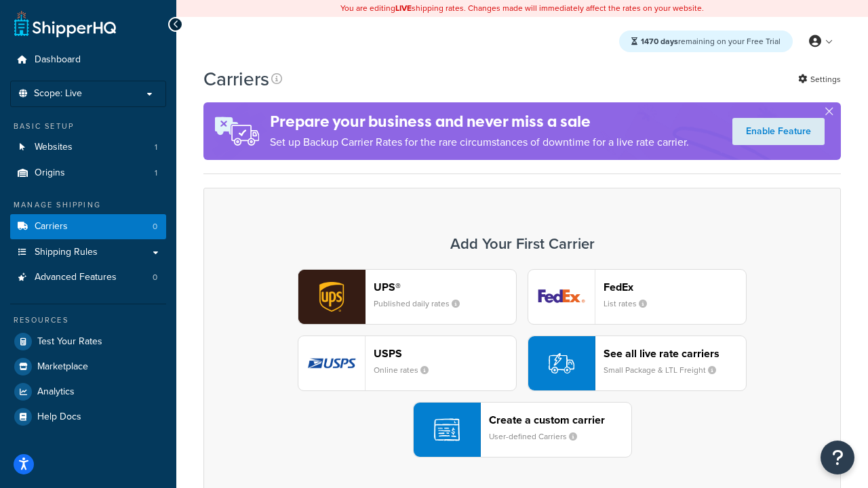 The image size is (868, 488). What do you see at coordinates (58, 60) in the screenshot?
I see `span: Dashboard` at bounding box center [58, 60].